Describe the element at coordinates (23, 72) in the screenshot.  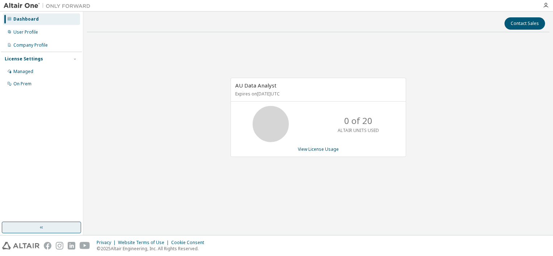
I see `div: Managed` at that location.